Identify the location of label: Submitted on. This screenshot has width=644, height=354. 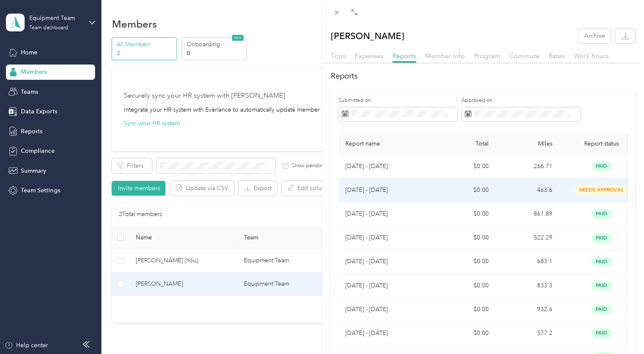
(398, 101).